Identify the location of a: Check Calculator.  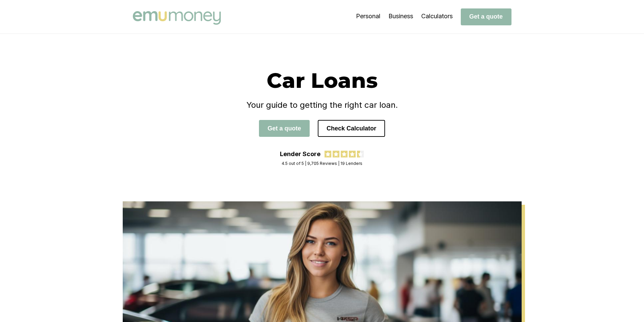
(352, 128).